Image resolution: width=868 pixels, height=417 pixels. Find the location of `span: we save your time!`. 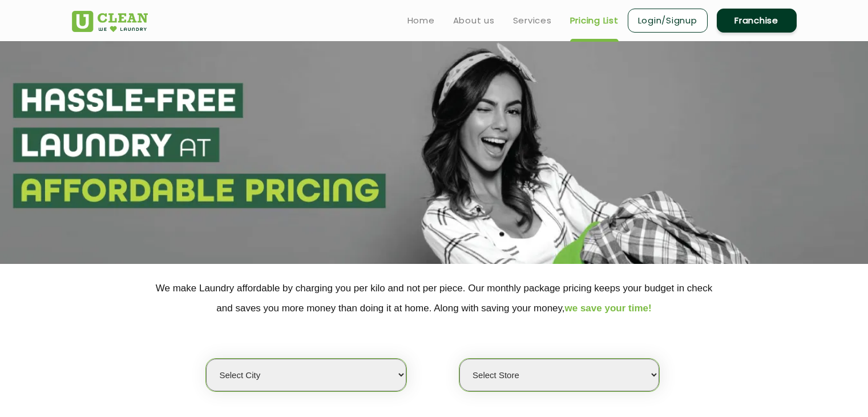

span: we save your time! is located at coordinates (609, 308).